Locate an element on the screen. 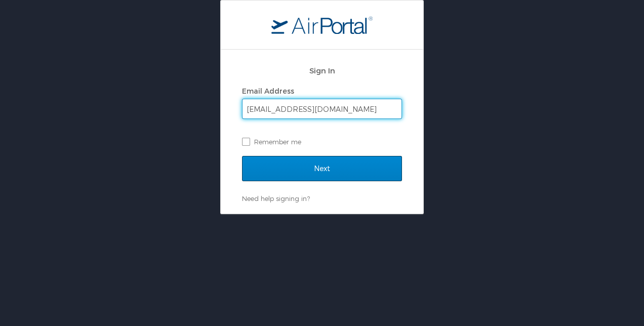  a: Need help signing in? is located at coordinates (276, 198).